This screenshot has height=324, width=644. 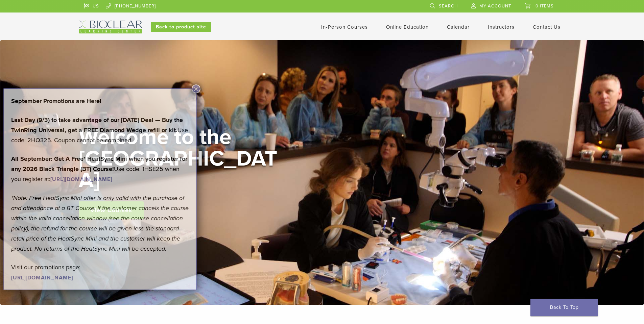 I want to click on a: Contact Us, so click(x=546, y=27).